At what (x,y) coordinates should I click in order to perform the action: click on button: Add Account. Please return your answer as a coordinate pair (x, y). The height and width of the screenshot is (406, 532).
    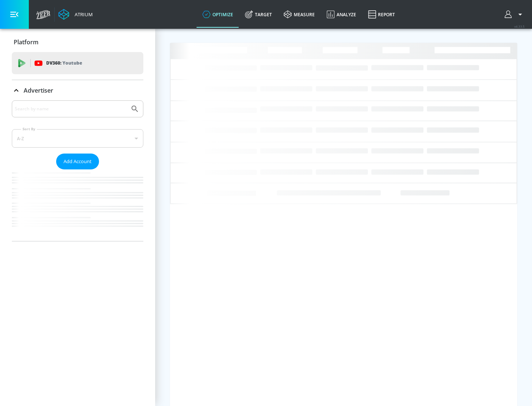
    Looking at the image, I should click on (78, 161).